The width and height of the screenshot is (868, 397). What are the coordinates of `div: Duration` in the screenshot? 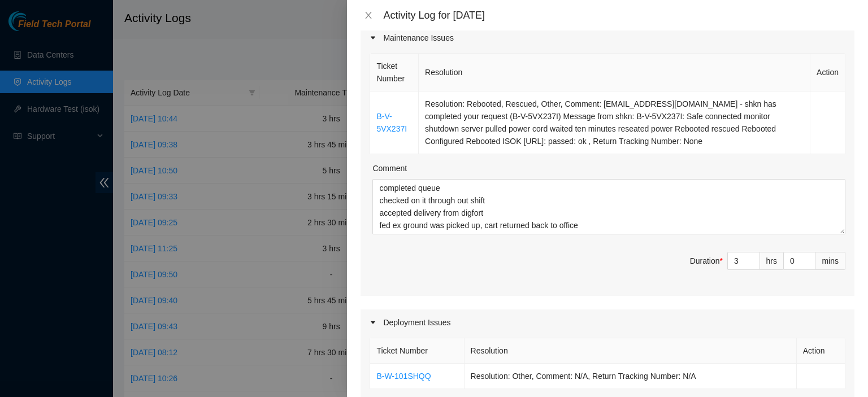 It's located at (706, 261).